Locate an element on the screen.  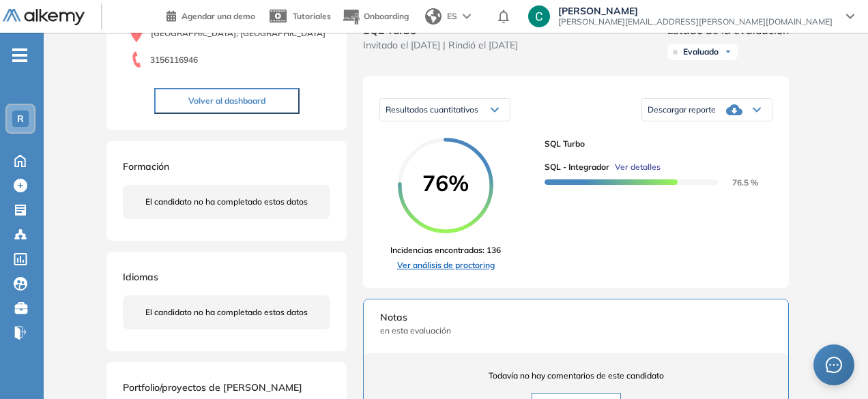
span: Ver detalles is located at coordinates (637, 167).